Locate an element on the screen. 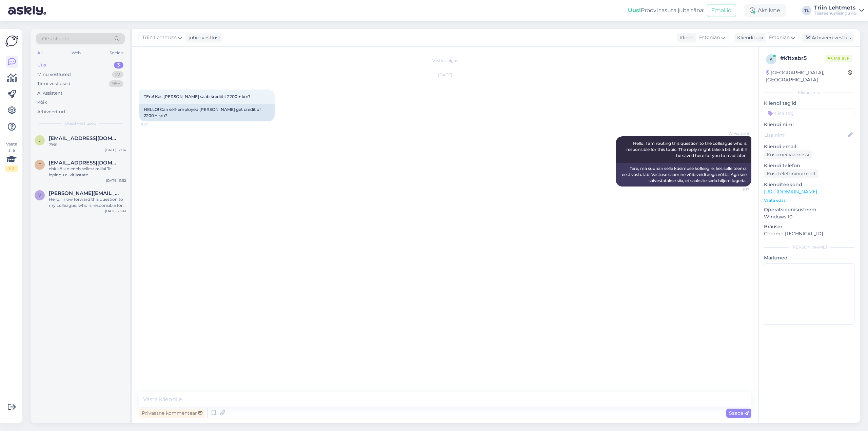 The height and width of the screenshot is (431, 868). input: Lisa nimi is located at coordinates (806, 135).